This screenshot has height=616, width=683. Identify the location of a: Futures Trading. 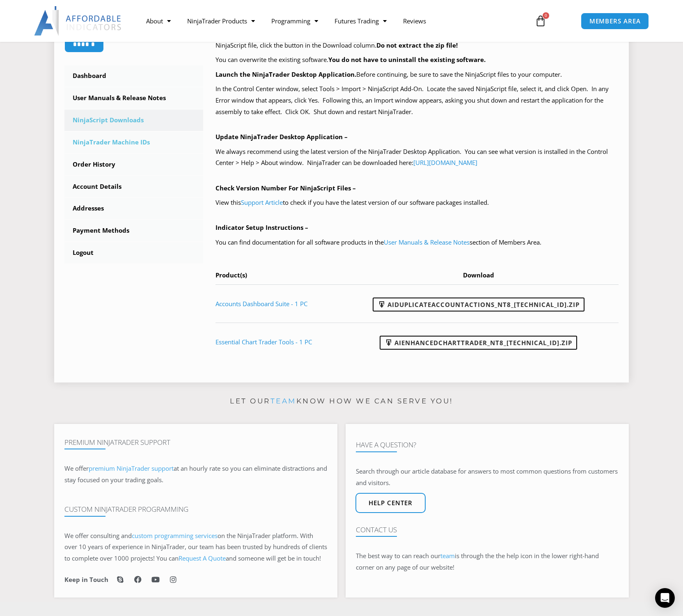
(360, 21).